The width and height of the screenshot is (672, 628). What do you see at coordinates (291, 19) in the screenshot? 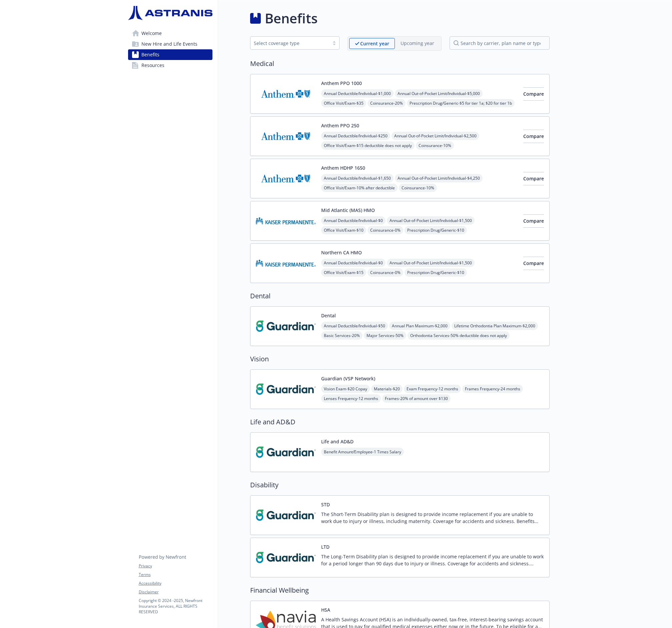
I see `h1: Benefits` at bounding box center [291, 19].